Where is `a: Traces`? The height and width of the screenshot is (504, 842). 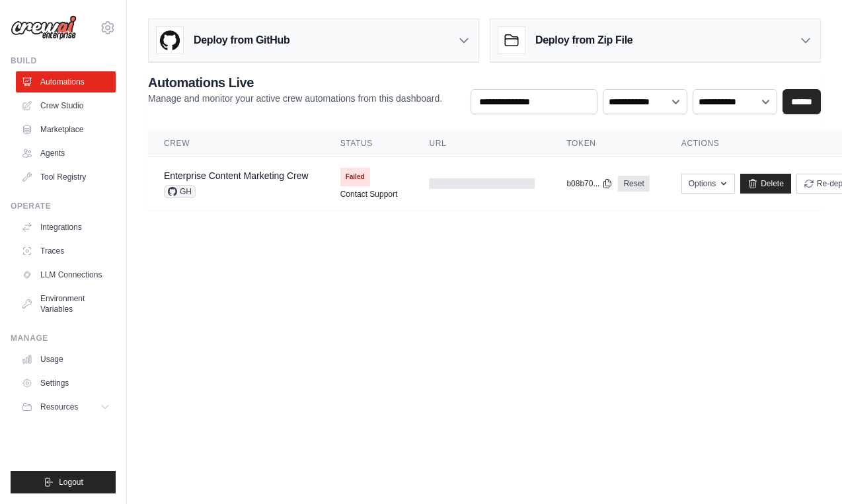
a: Traces is located at coordinates (65, 251).